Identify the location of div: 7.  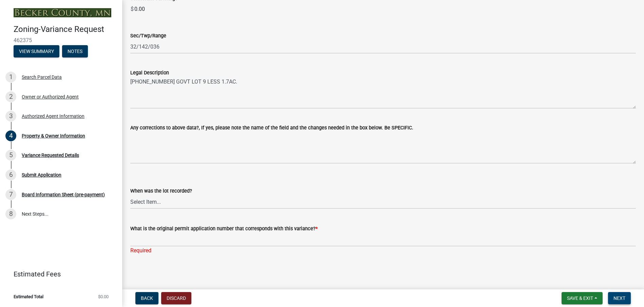
(11, 195).